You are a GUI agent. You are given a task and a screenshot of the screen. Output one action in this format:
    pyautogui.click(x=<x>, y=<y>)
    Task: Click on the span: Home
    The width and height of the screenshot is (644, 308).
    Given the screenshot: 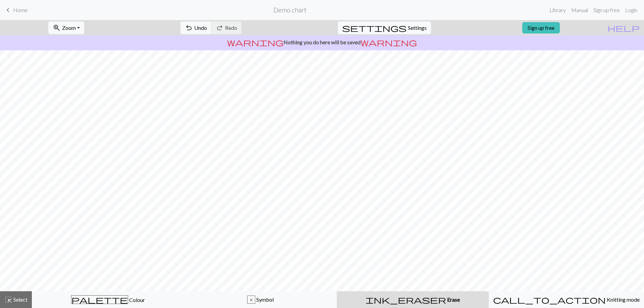 What is the action you would take?
    pyautogui.click(x=21, y=10)
    